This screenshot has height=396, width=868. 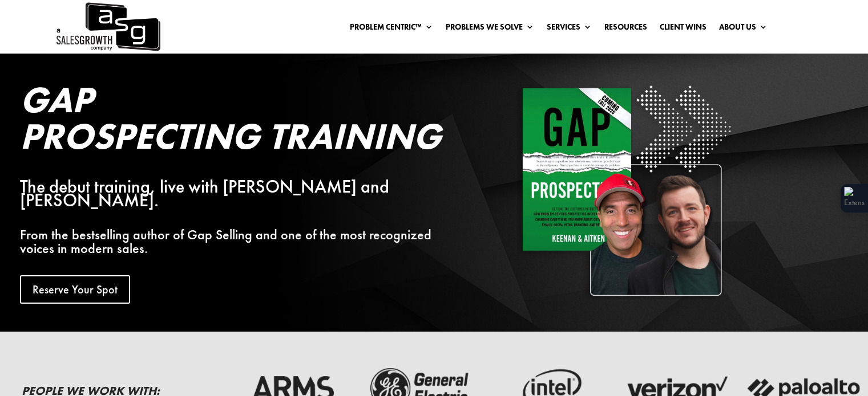 I want to click on img: Extension Icon, so click(x=854, y=198).